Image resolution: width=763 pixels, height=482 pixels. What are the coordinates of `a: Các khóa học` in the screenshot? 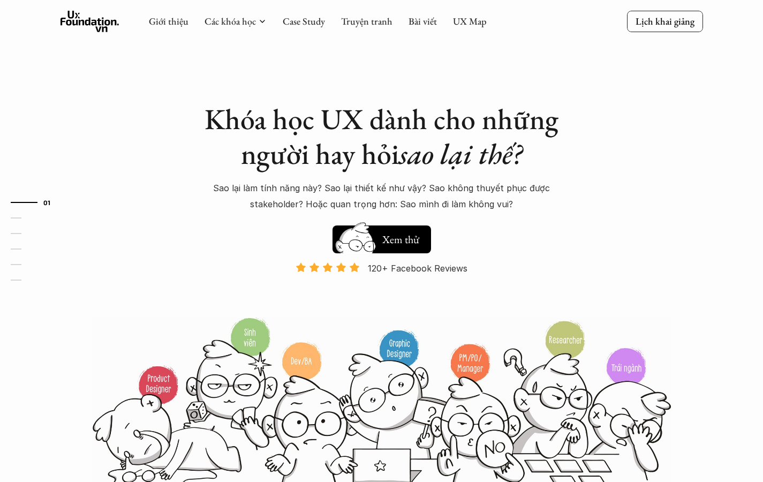 It's located at (230, 21).